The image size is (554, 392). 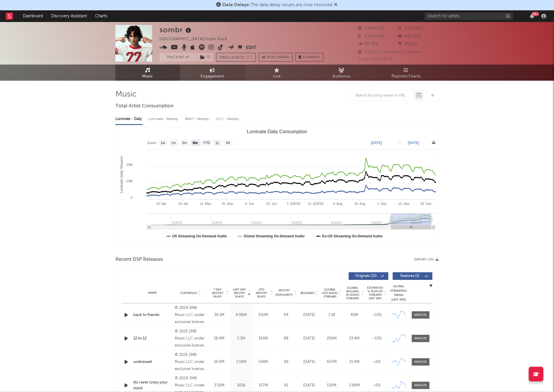 What do you see at coordinates (191, 316) in the screenshot?
I see `div: © 2024 SMB Music LLC under exclusive license to Warner Records Inc.` at bounding box center [191, 316].